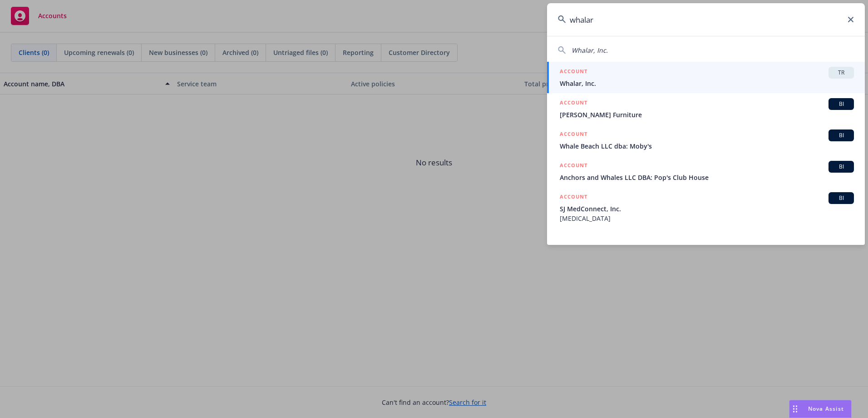 This screenshot has width=868, height=418. Describe the element at coordinates (705, 171) in the screenshot. I see `a: ACCOUNTBIAnchors and Whales LLC DBA: Pop's Club House` at that location.